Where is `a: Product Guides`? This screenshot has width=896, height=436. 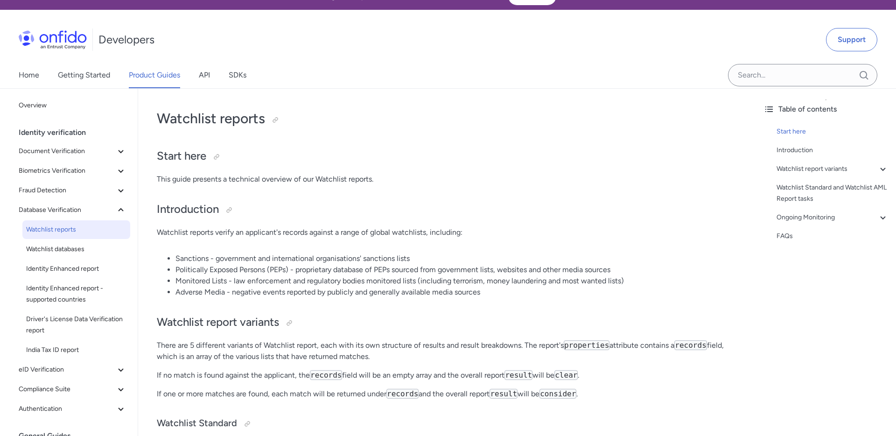
a: Product Guides is located at coordinates (154, 75).